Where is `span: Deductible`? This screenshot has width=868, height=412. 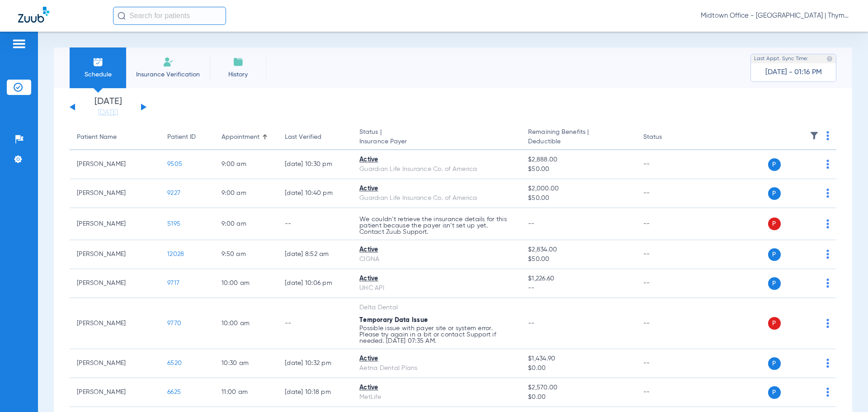
span: Deductible is located at coordinates (578, 142).